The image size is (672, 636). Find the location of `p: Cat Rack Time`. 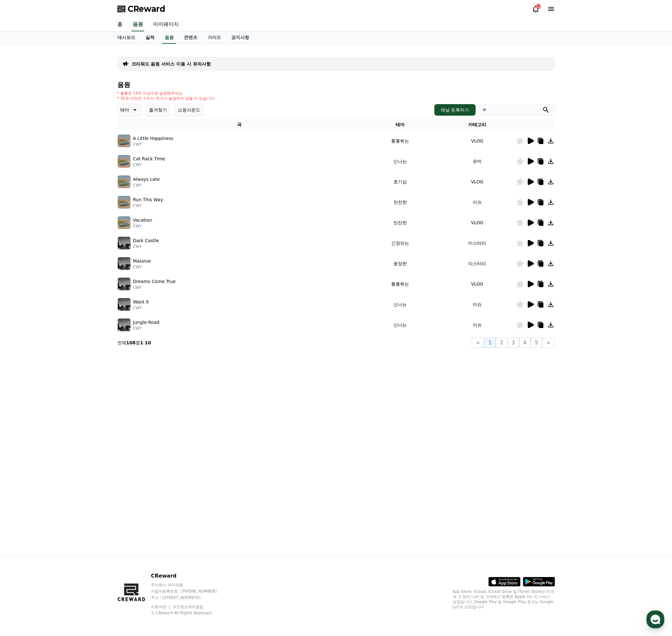

p: Cat Rack Time is located at coordinates (149, 159).